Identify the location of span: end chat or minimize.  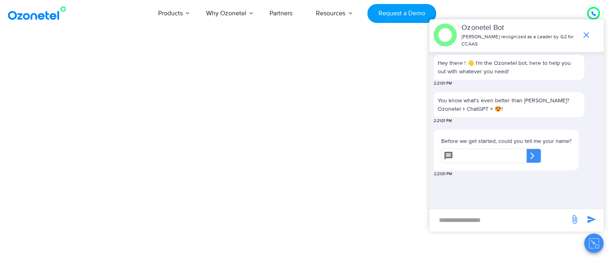
(587, 35).